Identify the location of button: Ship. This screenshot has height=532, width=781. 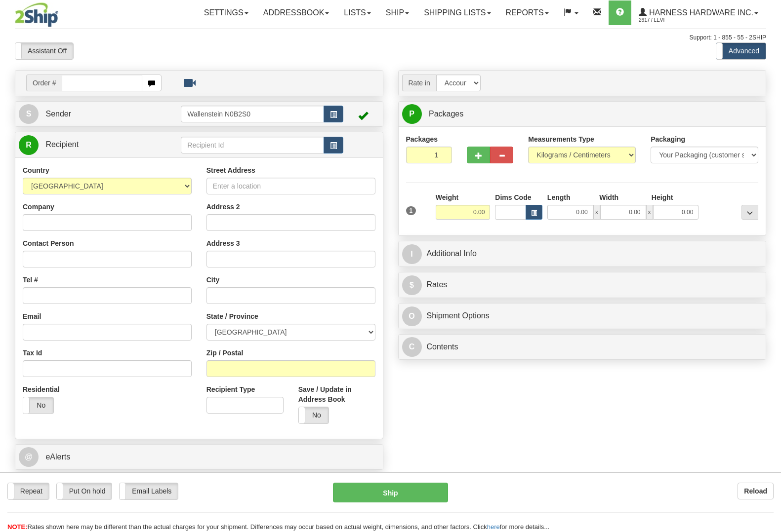
(390, 493).